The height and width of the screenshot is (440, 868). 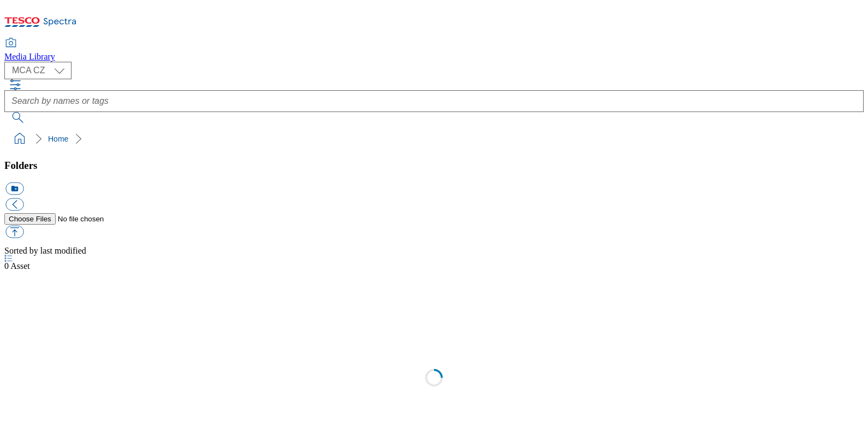 I want to click on span: Media Library, so click(x=29, y=56).